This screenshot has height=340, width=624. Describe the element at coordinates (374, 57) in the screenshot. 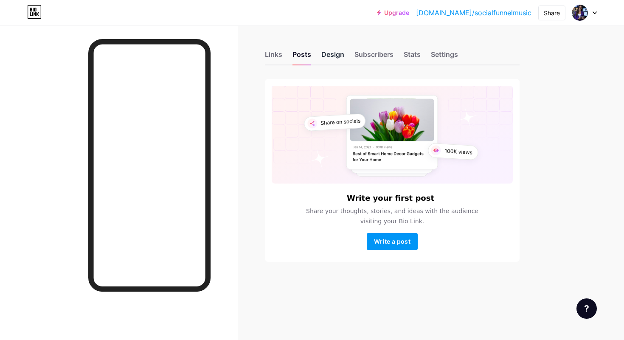

I see `div: Subscribers` at that location.